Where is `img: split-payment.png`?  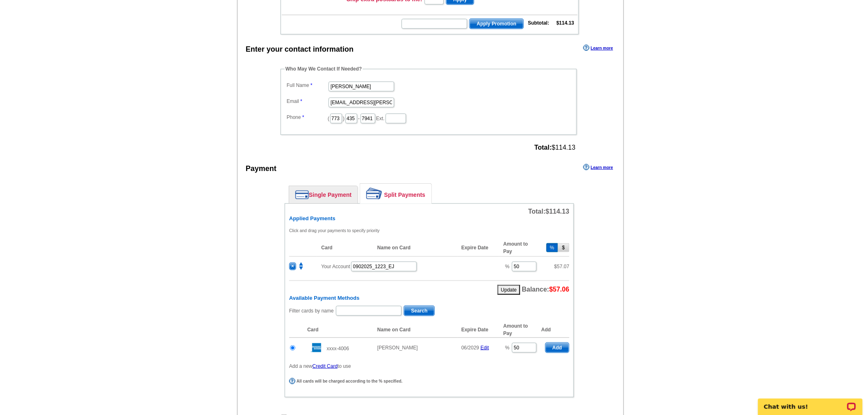 img: split-payment.png is located at coordinates (374, 193).